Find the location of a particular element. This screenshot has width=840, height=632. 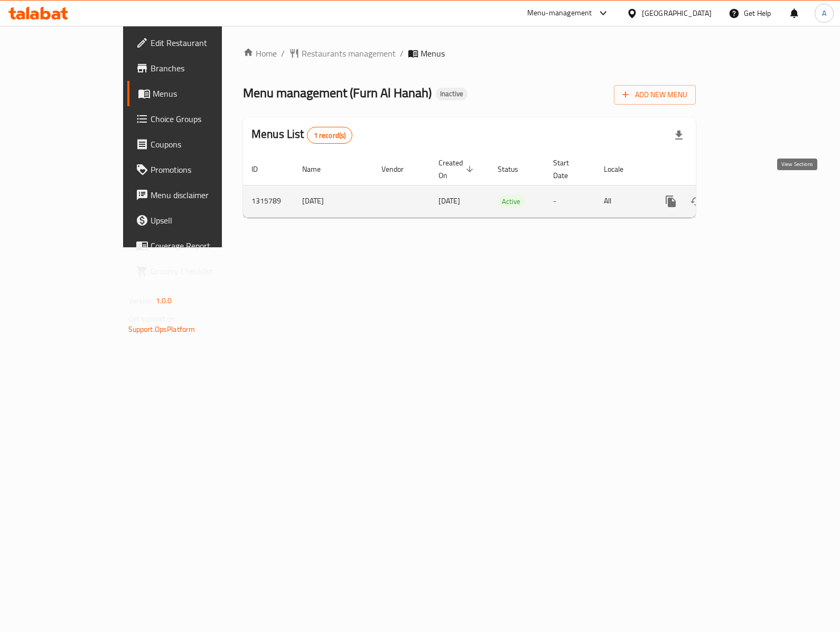

span: Grocery Checklist is located at coordinates (203, 271).